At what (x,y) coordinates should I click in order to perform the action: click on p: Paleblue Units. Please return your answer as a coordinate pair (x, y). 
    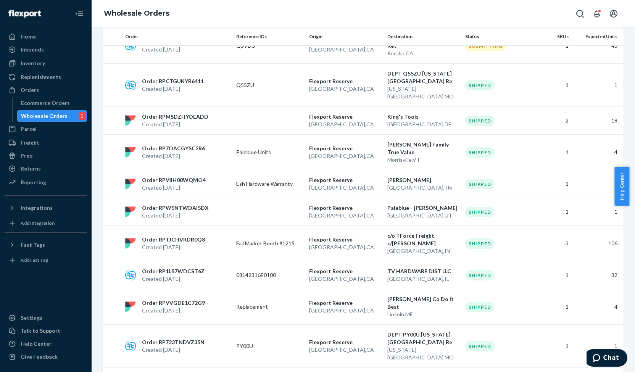
    Looking at the image, I should click on (267, 152).